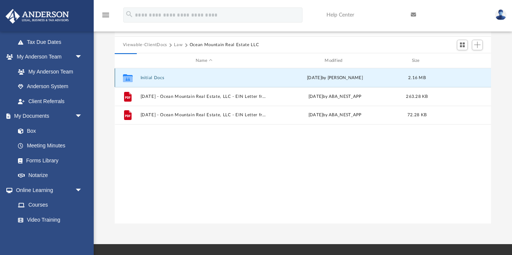 This screenshot has height=255, width=512. What do you see at coordinates (501, 15) in the screenshot?
I see `img: User Pic` at bounding box center [501, 15].